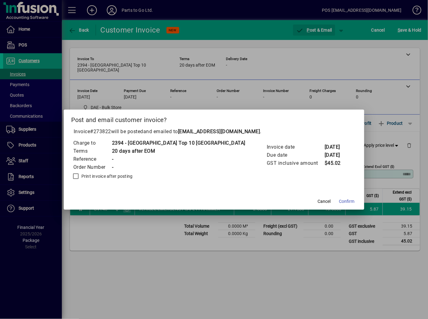  Describe the element at coordinates (346, 201) in the screenshot. I see `button: Confirm` at that location.